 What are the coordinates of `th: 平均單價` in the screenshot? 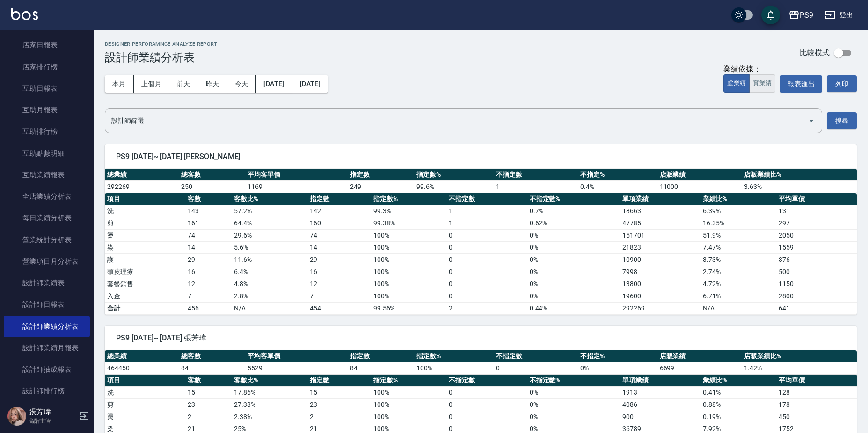 It's located at (816, 199).